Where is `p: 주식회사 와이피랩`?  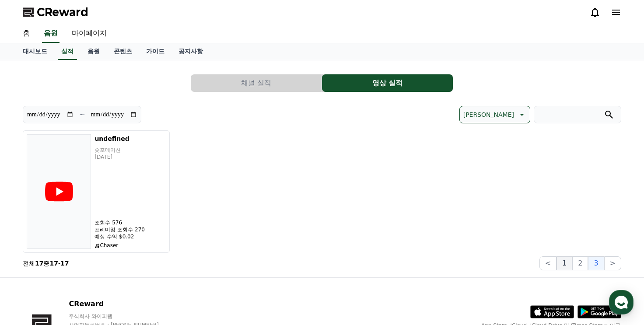
p: 주식회사 와이피랩 is located at coordinates (122, 316).